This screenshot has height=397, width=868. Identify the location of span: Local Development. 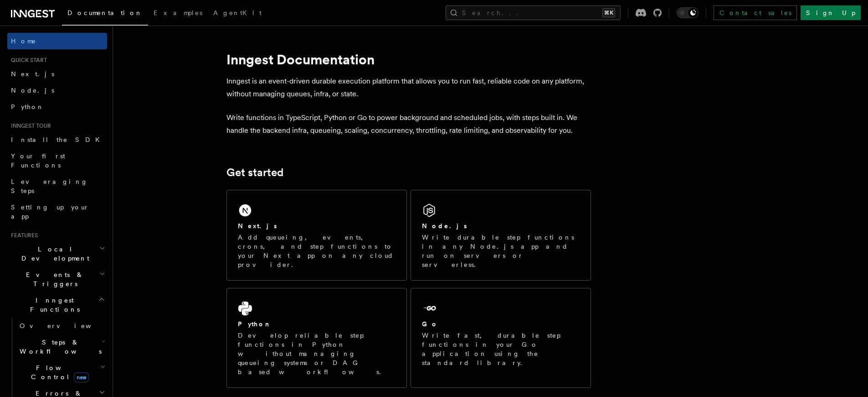
(53, 253).